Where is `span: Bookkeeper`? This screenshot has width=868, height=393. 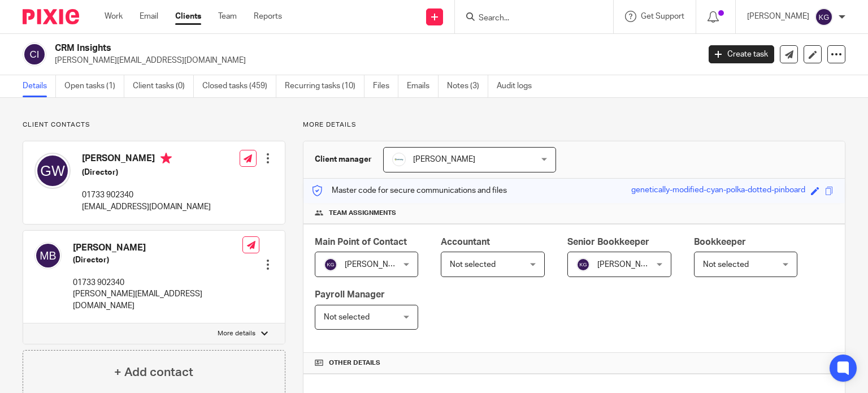 span: Bookkeeper is located at coordinates (720, 242).